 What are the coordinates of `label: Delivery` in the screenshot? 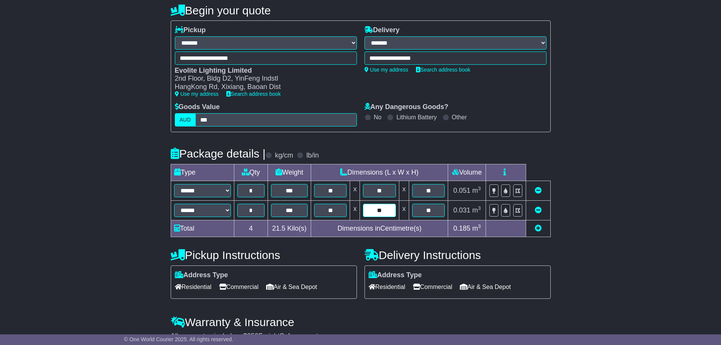 It's located at (382, 30).